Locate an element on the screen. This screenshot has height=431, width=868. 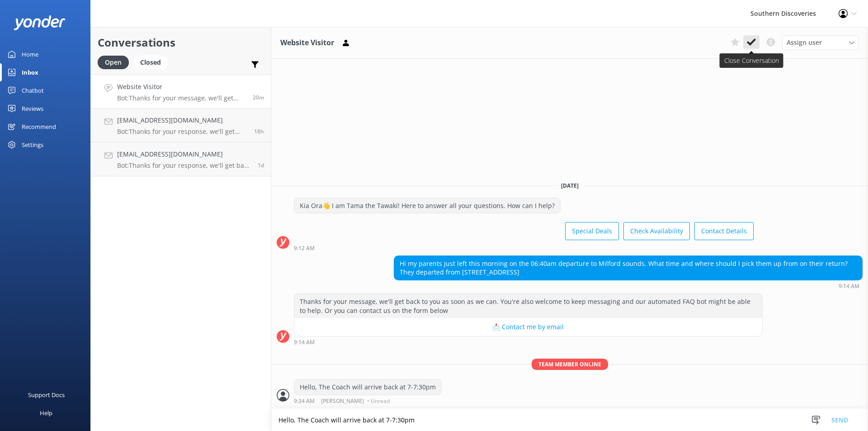
div: Reviews is located at coordinates (33, 109).